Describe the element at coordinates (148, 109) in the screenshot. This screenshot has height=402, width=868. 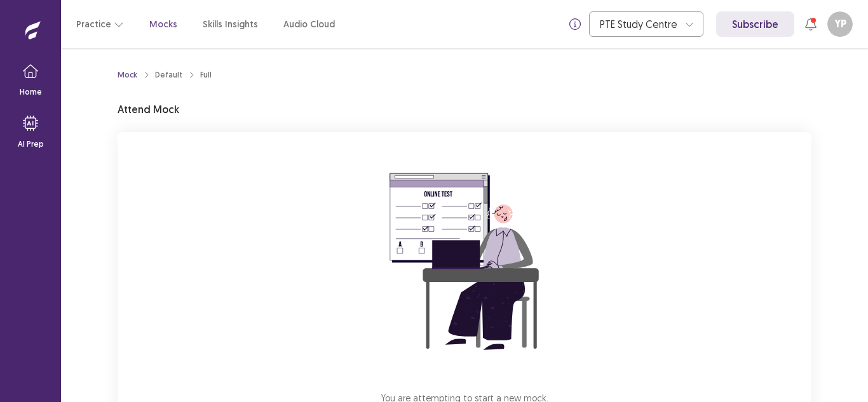
I see `p: Attend Mock` at that location.